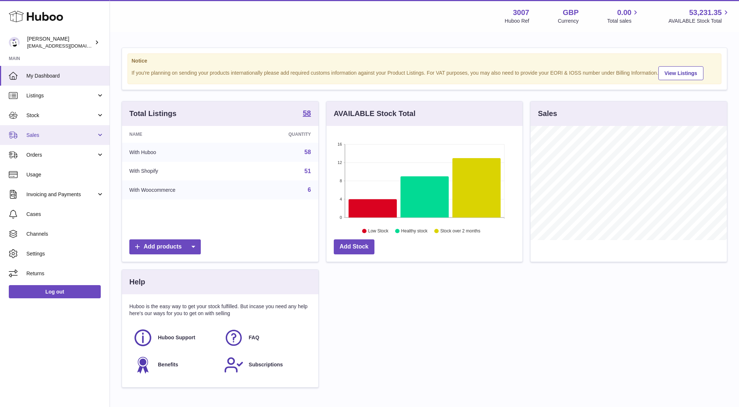 This screenshot has width=739, height=407. Describe the element at coordinates (340, 144) in the screenshot. I see `text: 16` at that location.